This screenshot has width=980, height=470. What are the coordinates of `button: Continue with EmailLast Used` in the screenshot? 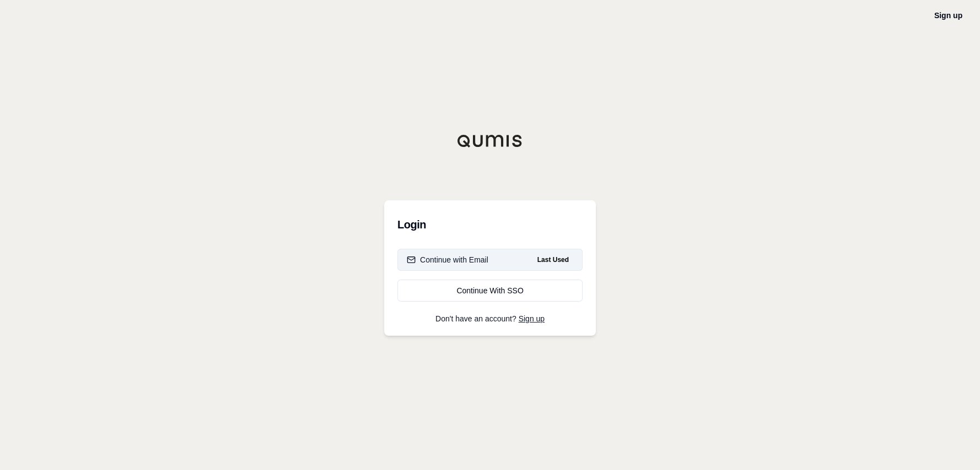 It's located at (490, 260).